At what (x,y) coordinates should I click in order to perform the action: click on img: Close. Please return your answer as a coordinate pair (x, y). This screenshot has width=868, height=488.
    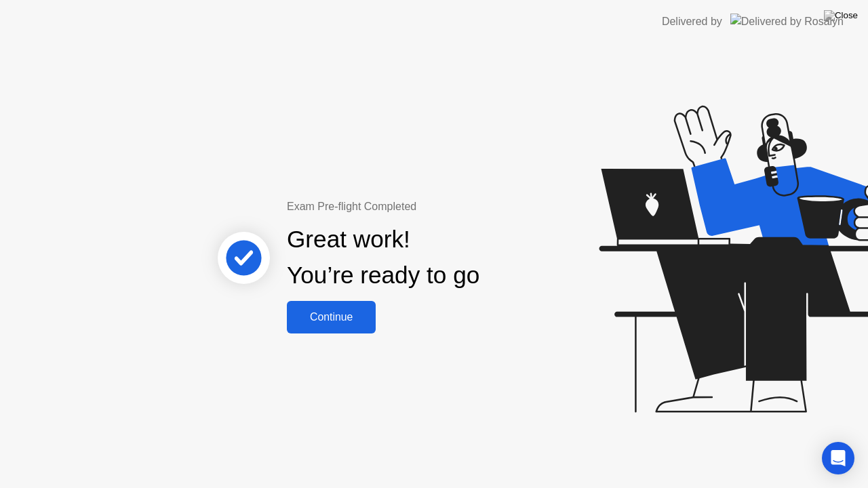
    Looking at the image, I should click on (840, 15).